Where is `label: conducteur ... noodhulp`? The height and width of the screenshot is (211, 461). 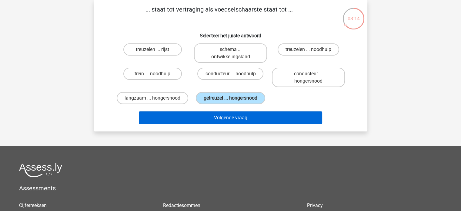 label: conducteur ... noodhulp is located at coordinates (231, 74).